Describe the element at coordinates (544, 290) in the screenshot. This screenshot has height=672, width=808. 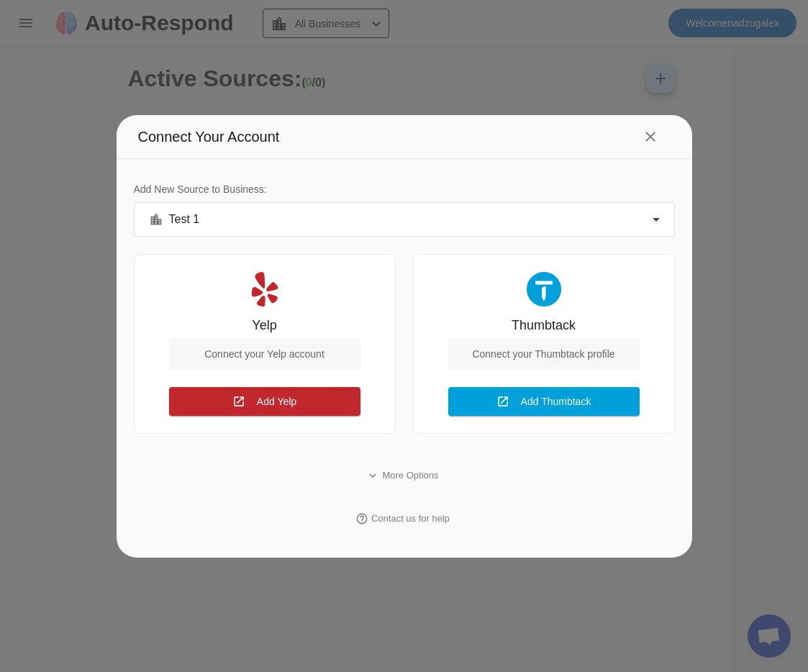
I see `img: Thumbtack` at that location.